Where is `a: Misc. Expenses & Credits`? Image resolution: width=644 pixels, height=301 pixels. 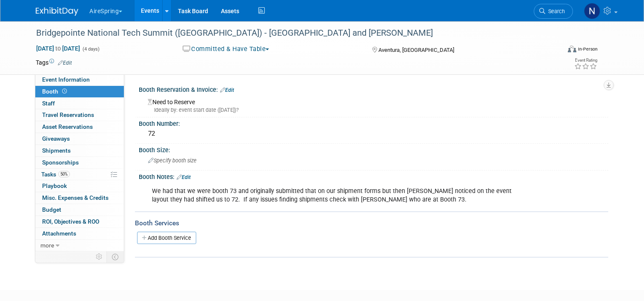 a: Misc. Expenses & Credits is located at coordinates (80, 198).